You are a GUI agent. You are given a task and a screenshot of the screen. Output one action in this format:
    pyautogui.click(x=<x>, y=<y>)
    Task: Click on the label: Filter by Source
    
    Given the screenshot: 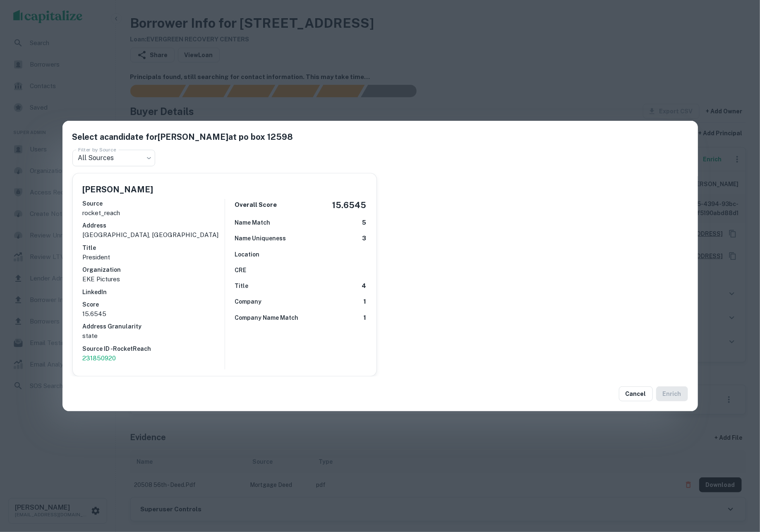 What is the action you would take?
    pyautogui.click(x=97, y=149)
    